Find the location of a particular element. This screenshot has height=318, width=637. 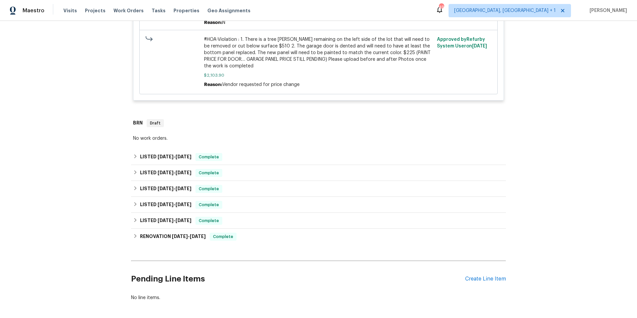

span: Vendor requested for price change is located at coordinates (261, 85).